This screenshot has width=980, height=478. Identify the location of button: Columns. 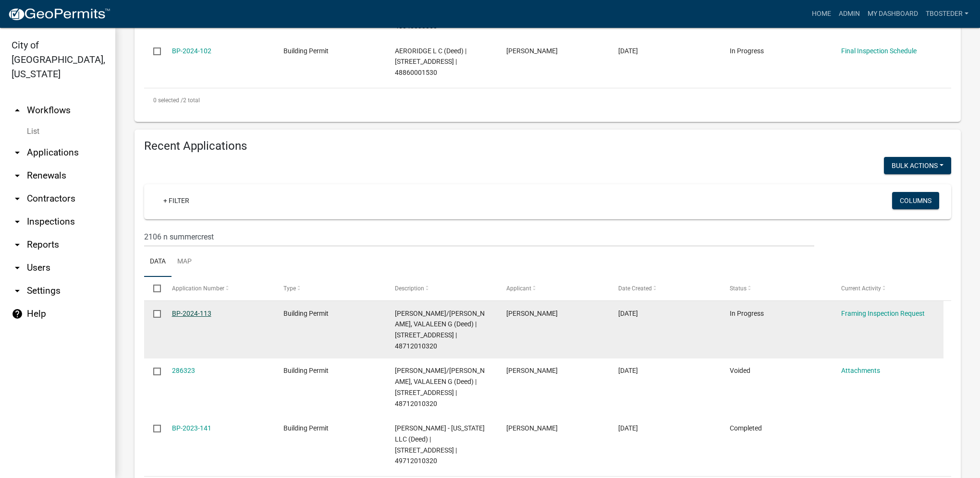
(915, 200).